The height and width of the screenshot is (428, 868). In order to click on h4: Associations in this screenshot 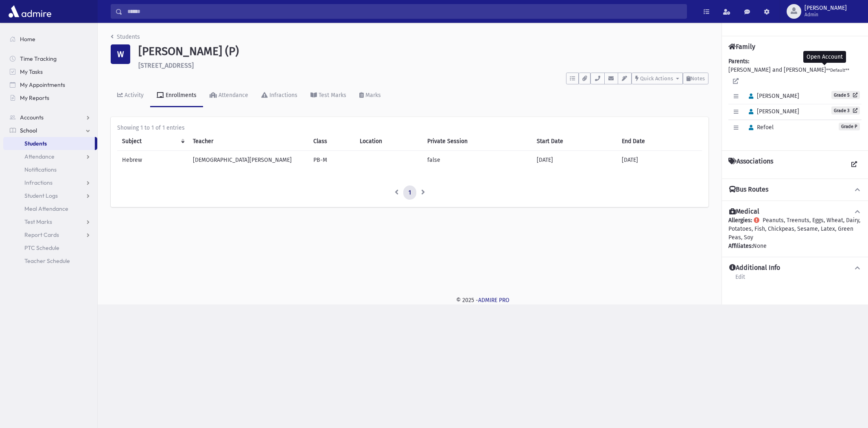, I will do `click(751, 164)`.